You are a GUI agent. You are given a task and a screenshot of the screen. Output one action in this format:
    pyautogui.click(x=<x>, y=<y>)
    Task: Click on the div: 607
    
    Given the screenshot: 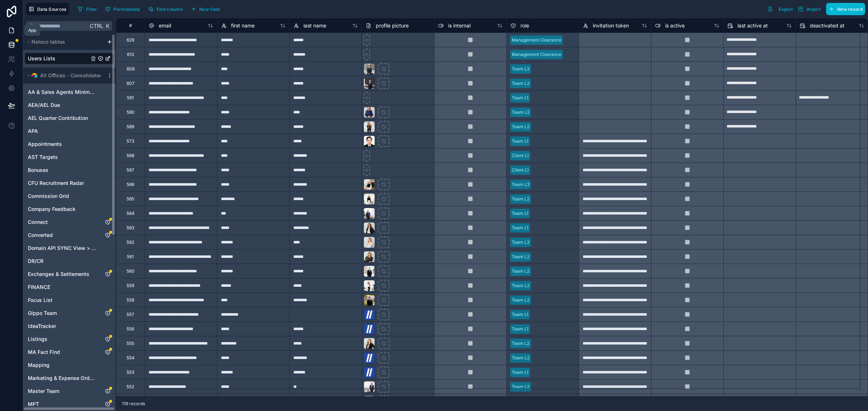 What is the action you would take?
    pyautogui.click(x=131, y=84)
    